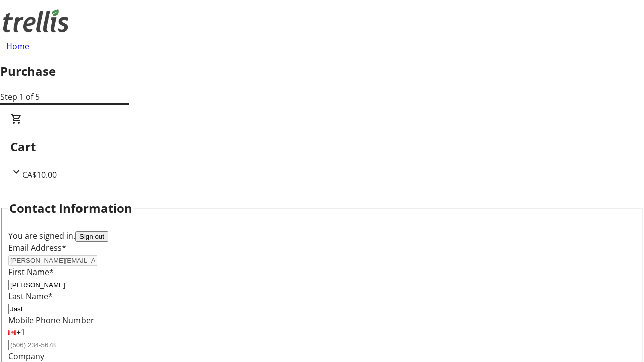  I want to click on label: First Name*, so click(30, 272).